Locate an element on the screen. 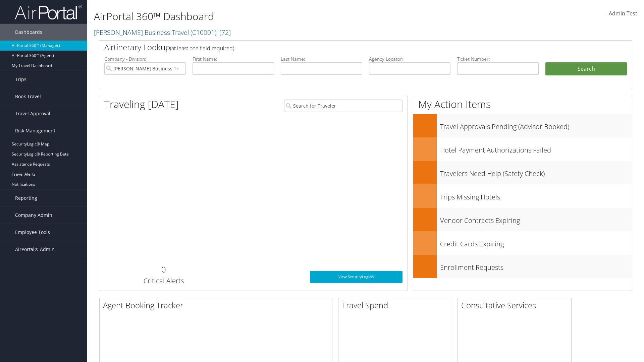 The width and height of the screenshot is (644, 362). span: Book Travel is located at coordinates (28, 97).